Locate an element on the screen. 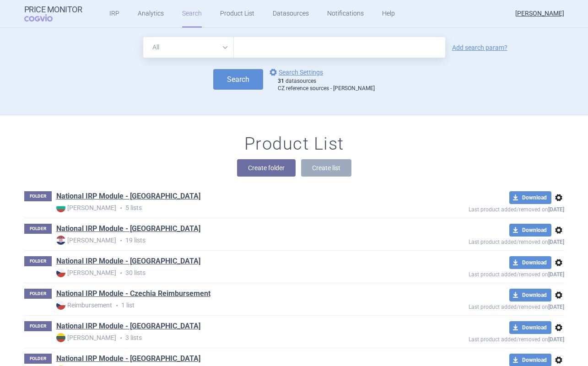  a: Price MonitorCOGVIO is located at coordinates (53, 14).